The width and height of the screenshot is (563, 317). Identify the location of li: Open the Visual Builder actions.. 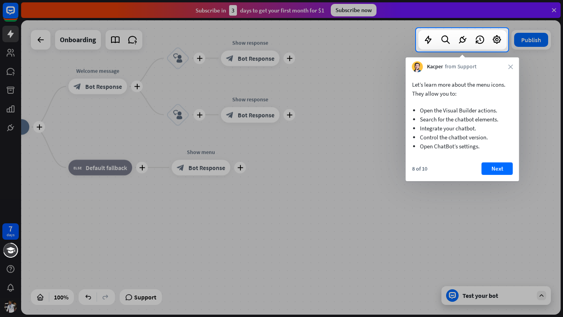
(462, 110).